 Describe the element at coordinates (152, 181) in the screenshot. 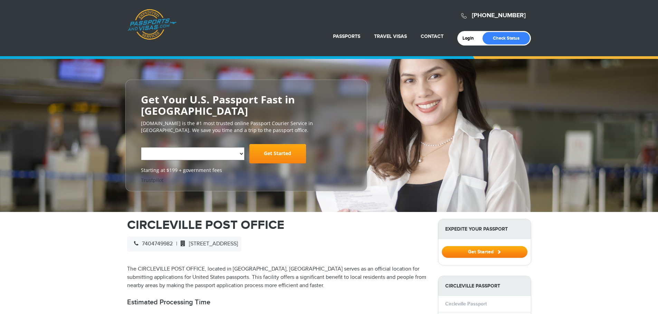

I see `a: Trustpilot` at that location.